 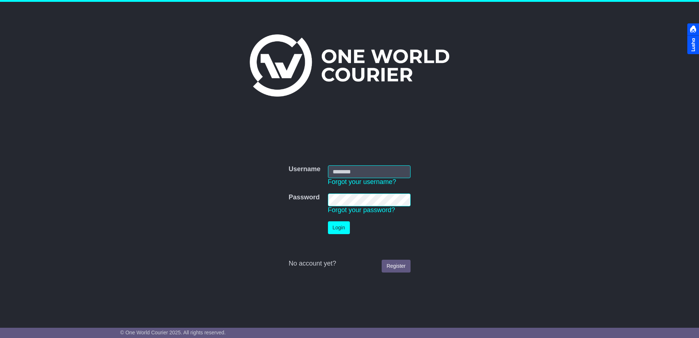 What do you see at coordinates (349, 264) in the screenshot?
I see `div: No account yet?` at bounding box center [349, 264].